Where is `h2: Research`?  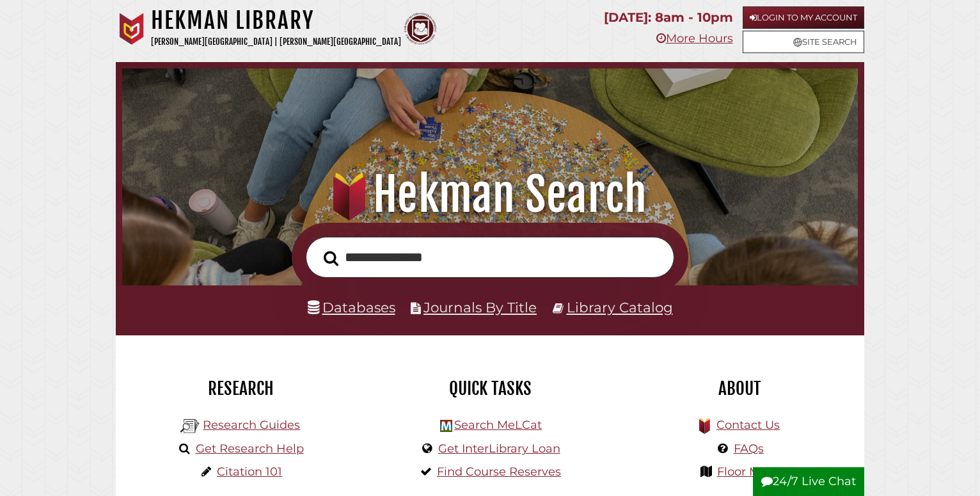 h2: Research is located at coordinates (241, 389).